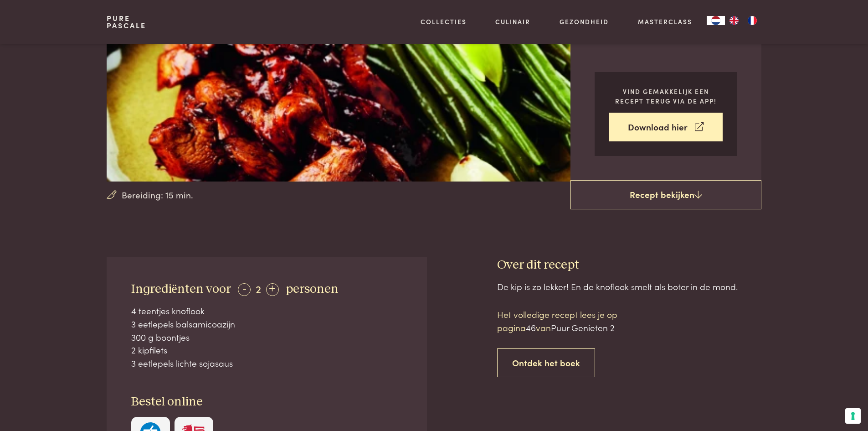 The width and height of the screenshot is (868, 431). Describe the element at coordinates (258, 288) in the screenshot. I see `span: 2` at that location.